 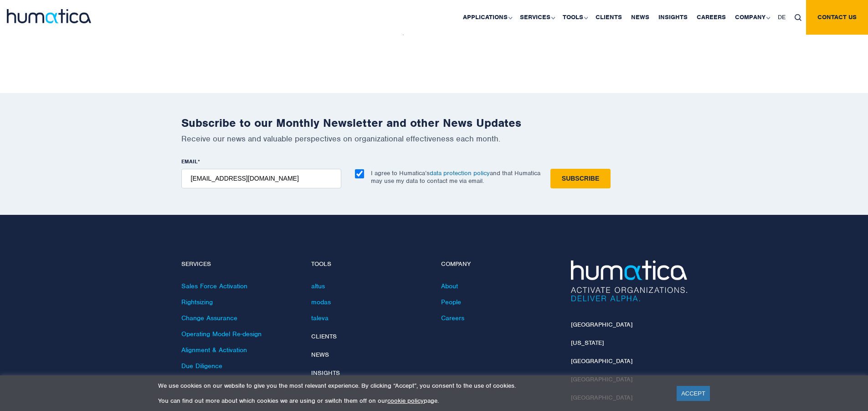 I want to click on p: We use cookies on our website to give you the most relevant experience. By clicking “Accept”, you..., so click(x=411, y=385).